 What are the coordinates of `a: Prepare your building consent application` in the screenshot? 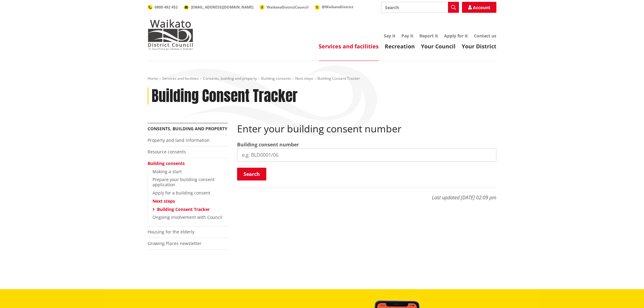 It's located at (184, 182).